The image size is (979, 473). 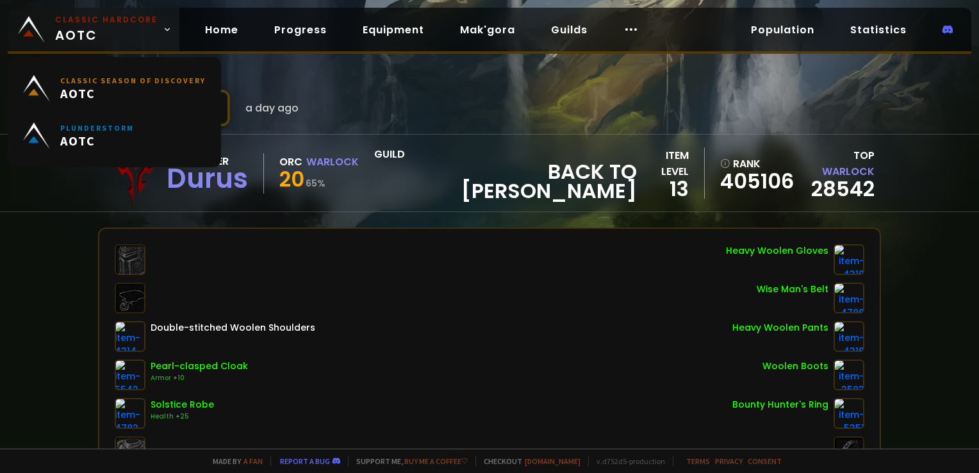 What do you see at coordinates (305, 461) in the screenshot?
I see `a: Report a bug` at bounding box center [305, 461].